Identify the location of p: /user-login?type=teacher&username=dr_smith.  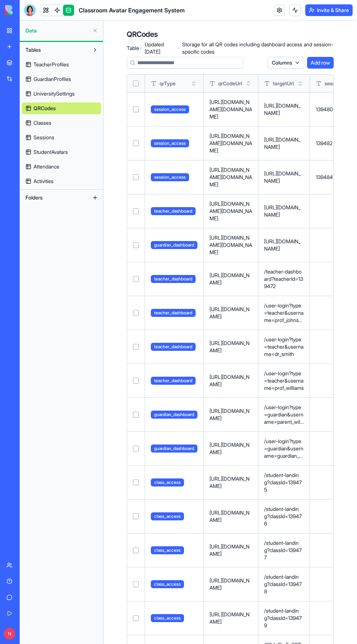
(284, 347).